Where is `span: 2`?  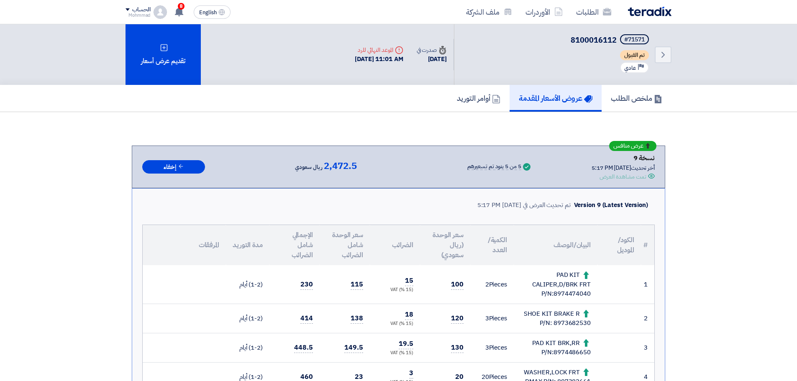
span: 2 is located at coordinates (487, 285).